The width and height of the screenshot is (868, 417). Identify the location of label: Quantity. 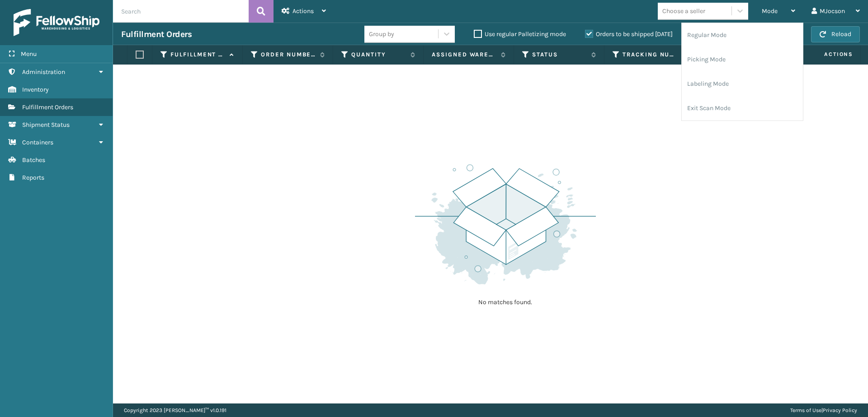
(379, 55).